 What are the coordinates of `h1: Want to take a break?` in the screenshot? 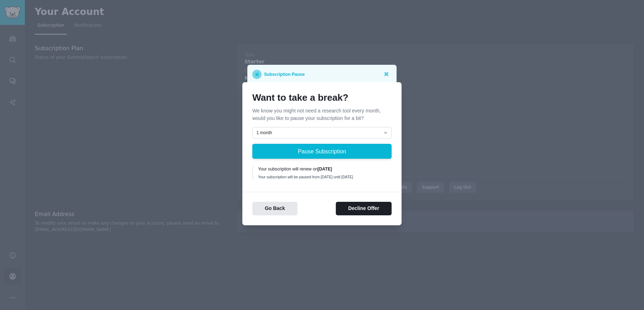 It's located at (322, 98).